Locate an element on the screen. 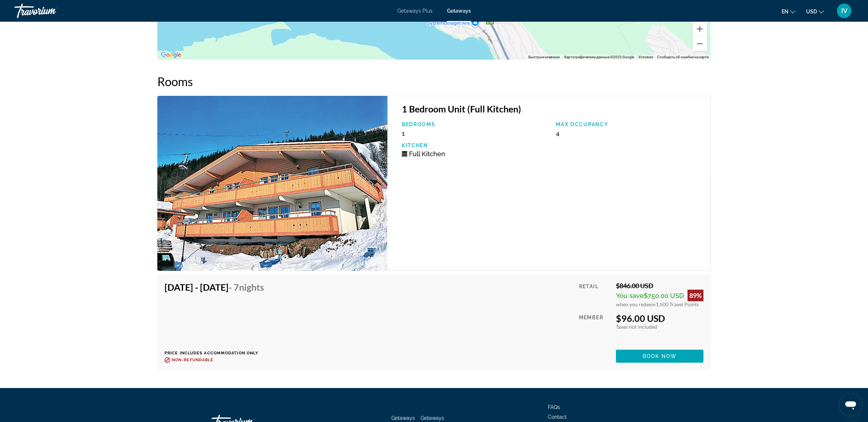  span: 4 is located at coordinates (557, 133).